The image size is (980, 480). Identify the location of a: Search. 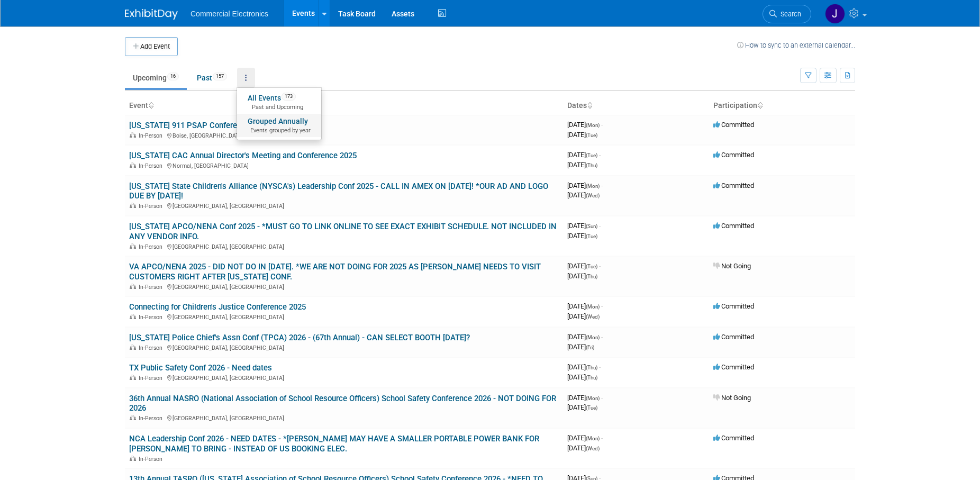
(787, 14).